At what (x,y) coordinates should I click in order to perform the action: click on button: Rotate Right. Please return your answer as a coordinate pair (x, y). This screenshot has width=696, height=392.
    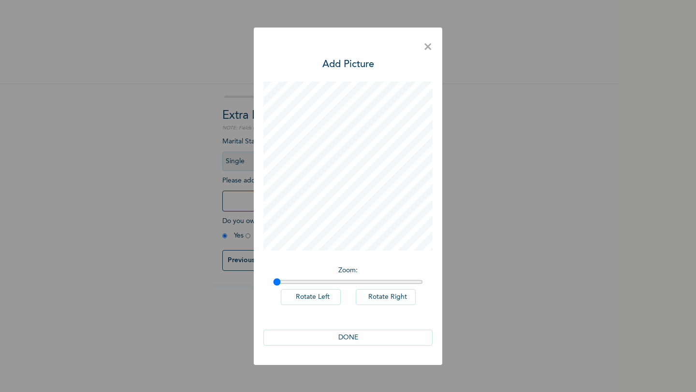
    Looking at the image, I should click on (386, 297).